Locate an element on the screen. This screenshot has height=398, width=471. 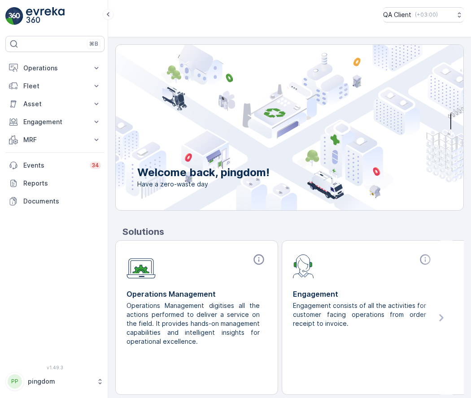
p: Reports is located at coordinates (62, 183).